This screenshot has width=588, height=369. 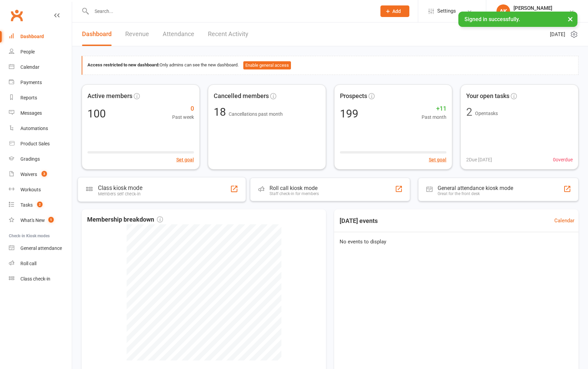 I want to click on div: Class check-in, so click(x=36, y=278).